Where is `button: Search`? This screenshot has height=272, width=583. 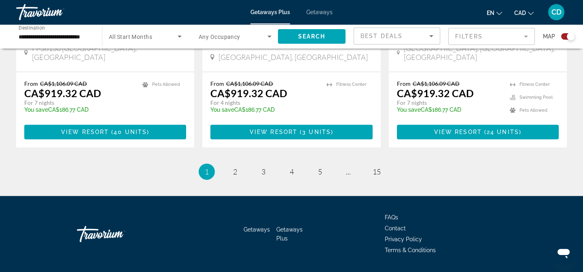 button: Search is located at coordinates (311, 36).